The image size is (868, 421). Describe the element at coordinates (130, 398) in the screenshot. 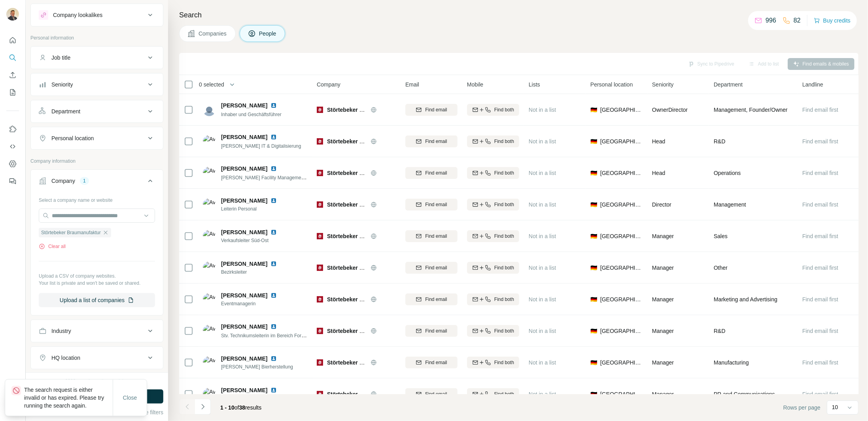

I see `span: Close` at that location.